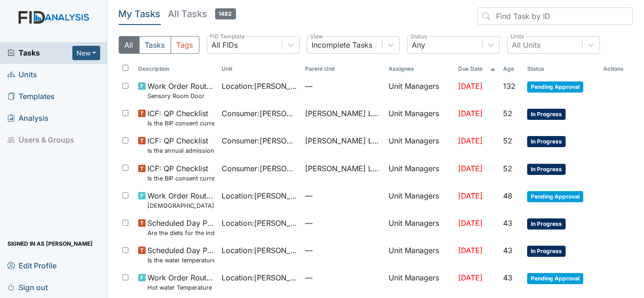  What do you see at coordinates (181, 282) in the screenshot?
I see `span: Work Order Routine Hot water Temperature low` at bounding box center [181, 282].